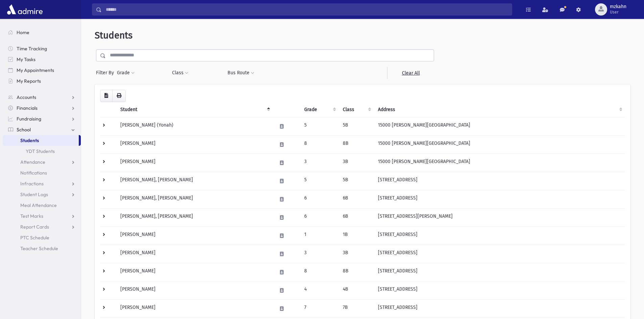 The image size is (644, 319). Describe the element at coordinates (356, 236) in the screenshot. I see `td: 1B` at that location.